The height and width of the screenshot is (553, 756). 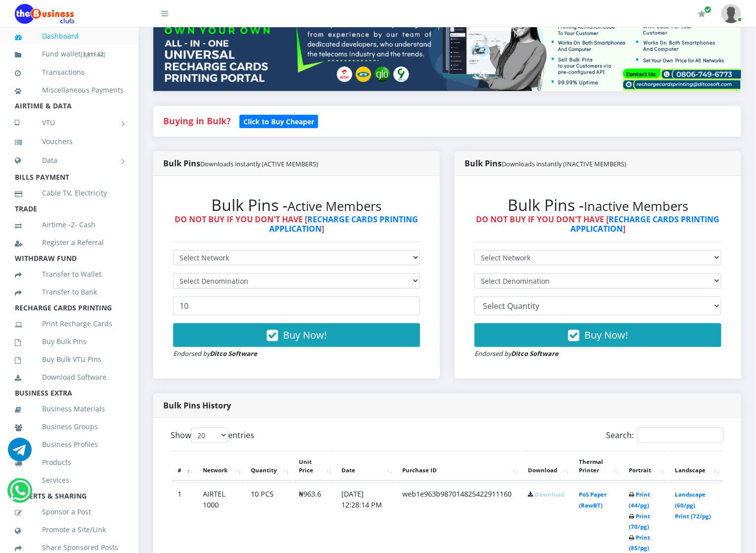 I want to click on a: Buy Bulk VTU Pins, so click(x=69, y=359).